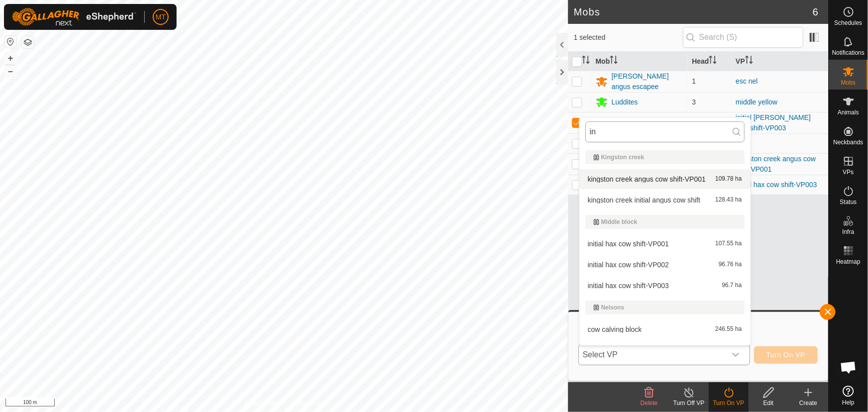  I want to click on span: Neckbands, so click(848, 142).